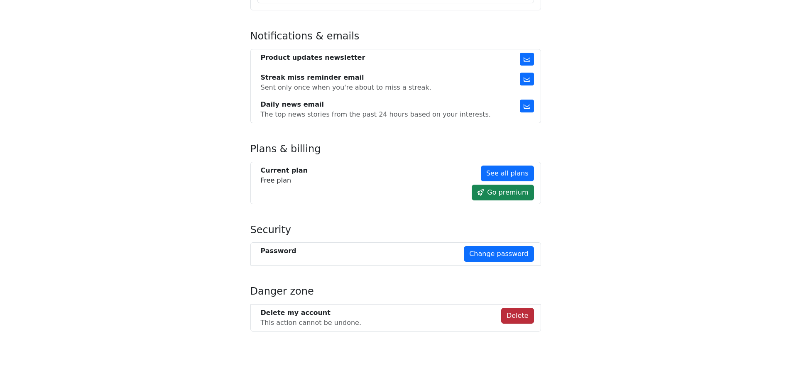  What do you see at coordinates (396, 36) in the screenshot?
I see `h4: Notifications & emails` at bounding box center [396, 36].